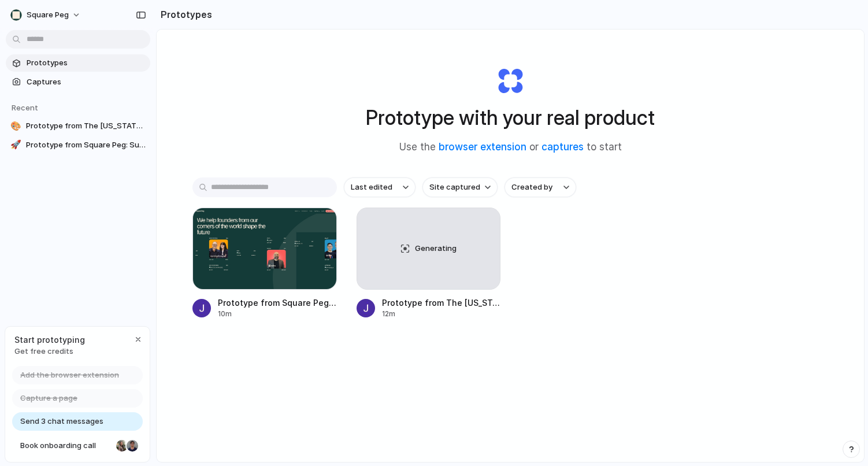  What do you see at coordinates (483, 147) in the screenshot?
I see `a: browser extension` at bounding box center [483, 147].